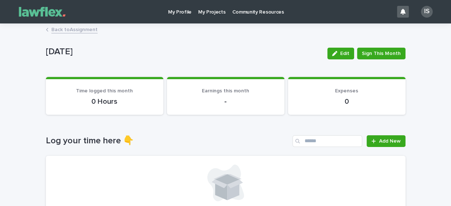  What do you see at coordinates (344, 54) in the screenshot?
I see `span: Edit` at bounding box center [344, 54].